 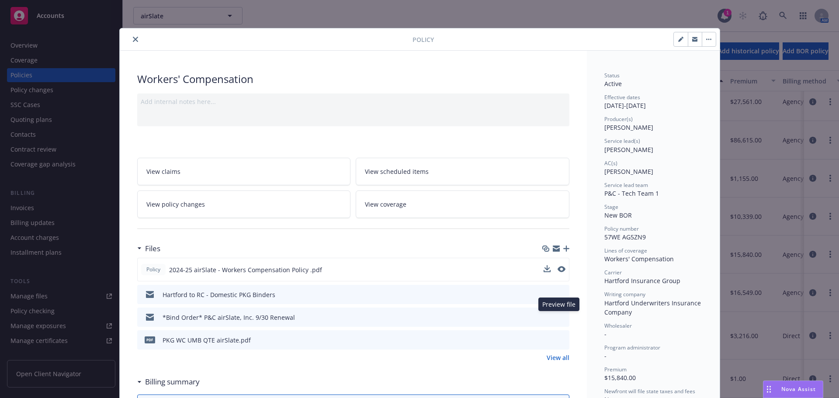 I want to click on div: Billing summary, so click(x=168, y=382).